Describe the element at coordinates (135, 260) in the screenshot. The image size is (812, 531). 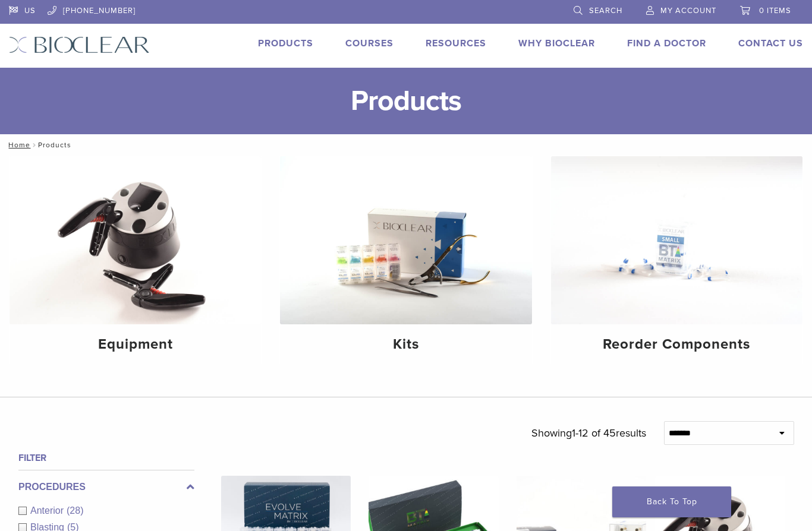
I see `a: Equipment` at that location.